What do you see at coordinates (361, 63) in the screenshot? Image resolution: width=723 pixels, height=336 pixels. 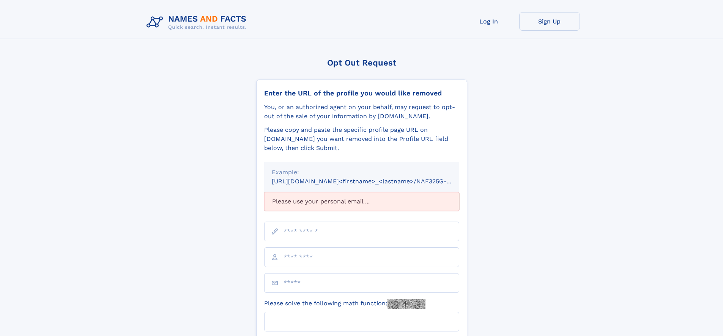 I see `div: Opt Out Request` at bounding box center [361, 63].